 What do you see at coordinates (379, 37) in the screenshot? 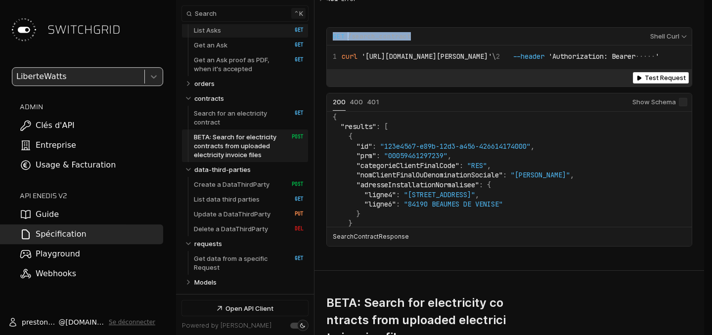
I see `span: /search_contract` at bounding box center [379, 37].